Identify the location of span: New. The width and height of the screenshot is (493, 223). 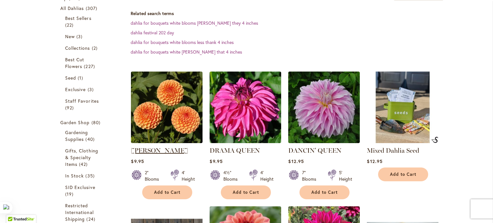
(70, 36).